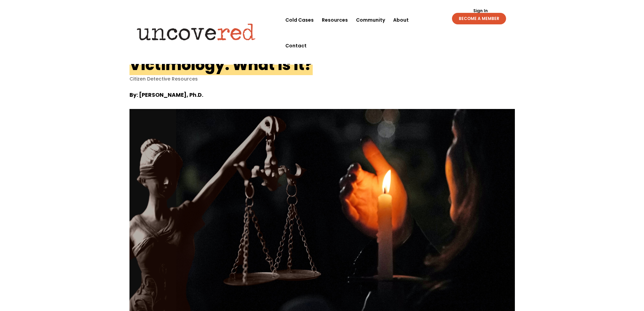  Describe the element at coordinates (371, 20) in the screenshot. I see `a: Community` at that location.